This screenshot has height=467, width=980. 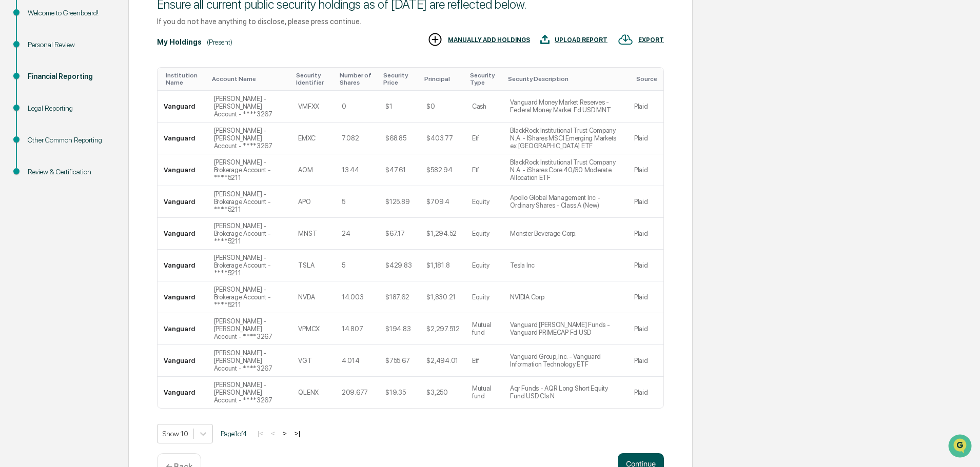 What do you see at coordinates (357, 330) in the screenshot?
I see `td: 14.807` at bounding box center [357, 330].